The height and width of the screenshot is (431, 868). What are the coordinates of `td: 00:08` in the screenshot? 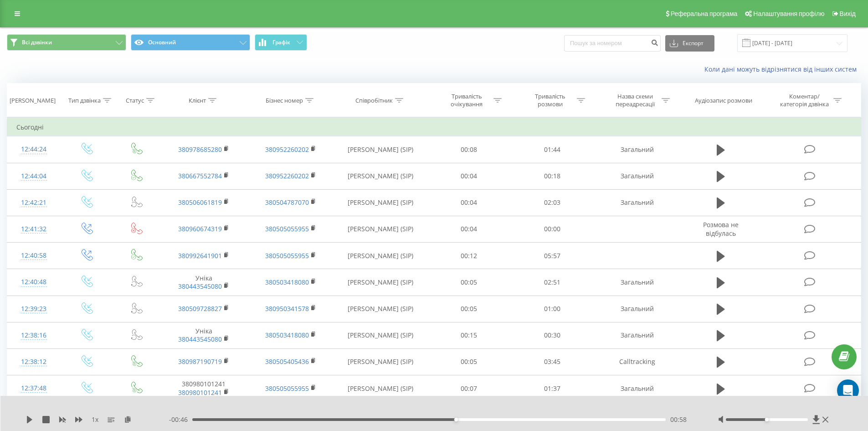 It's located at (469, 149).